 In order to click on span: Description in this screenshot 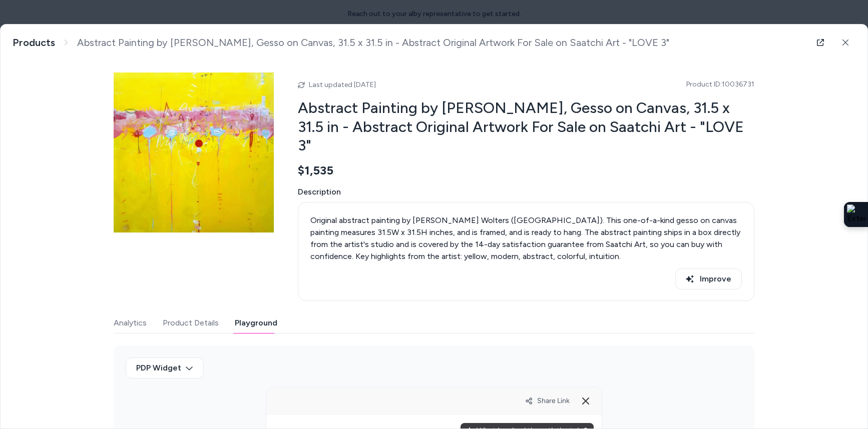, I will do `click(526, 192)`.